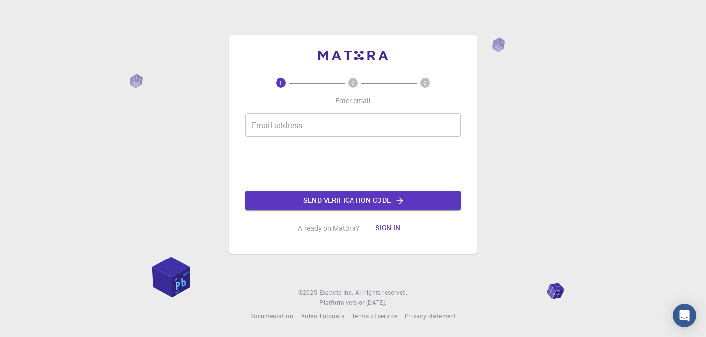  What do you see at coordinates (281, 83) in the screenshot?
I see `text: 1` at bounding box center [281, 83].